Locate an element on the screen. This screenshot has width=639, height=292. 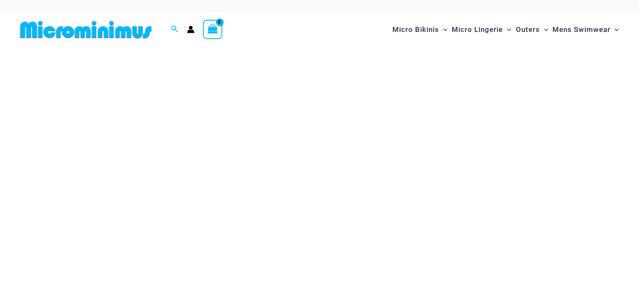
nav: Site Navigation is located at coordinates (506, 29).